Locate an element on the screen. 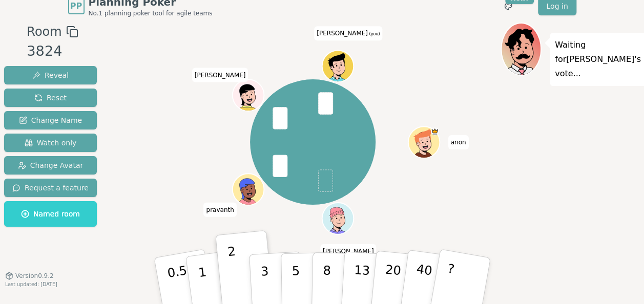 The width and height of the screenshot is (644, 304). span: Version 0.9.2 is located at coordinates (34, 276).